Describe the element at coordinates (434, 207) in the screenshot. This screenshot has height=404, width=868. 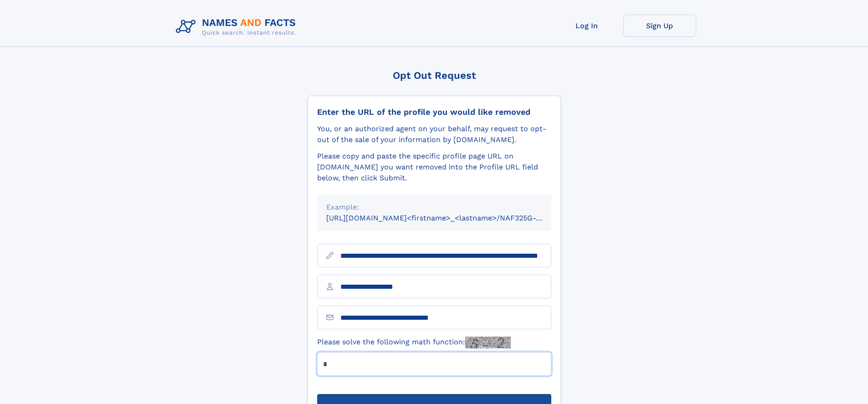
I see `div: Example:` at that location.